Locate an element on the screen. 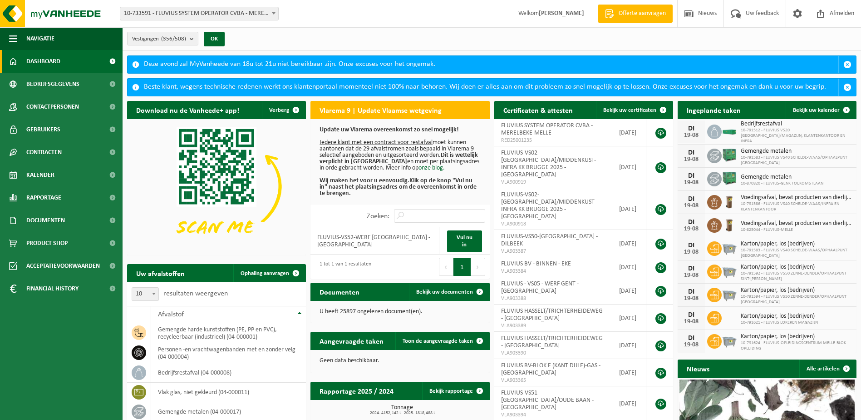 Image resolution: width=861 pixels, height=420 pixels. span: Bedrijfsrestafval is located at coordinates (796, 124).